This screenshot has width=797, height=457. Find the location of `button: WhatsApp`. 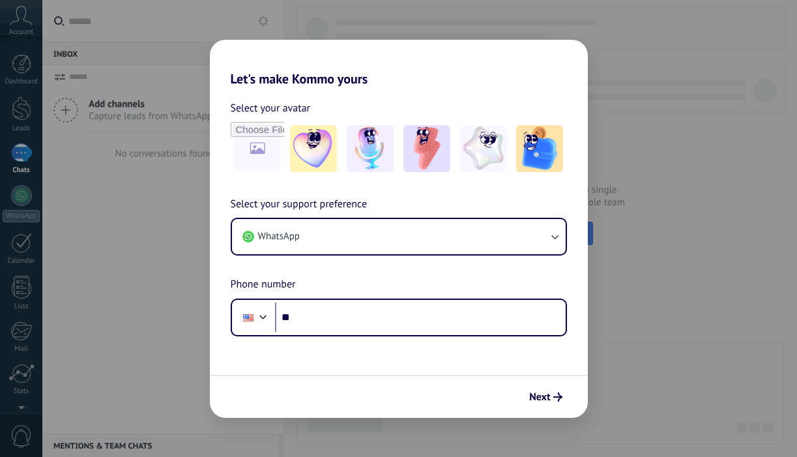

button: WhatsApp is located at coordinates (399, 236).